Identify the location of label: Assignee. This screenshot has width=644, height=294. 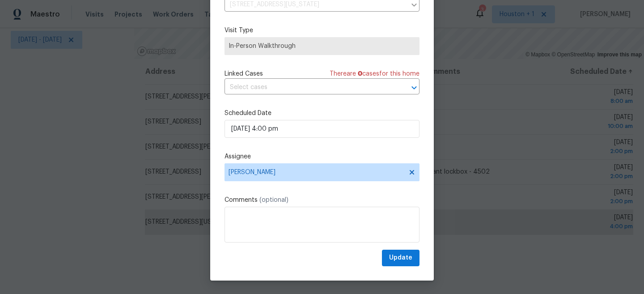
(322, 157).